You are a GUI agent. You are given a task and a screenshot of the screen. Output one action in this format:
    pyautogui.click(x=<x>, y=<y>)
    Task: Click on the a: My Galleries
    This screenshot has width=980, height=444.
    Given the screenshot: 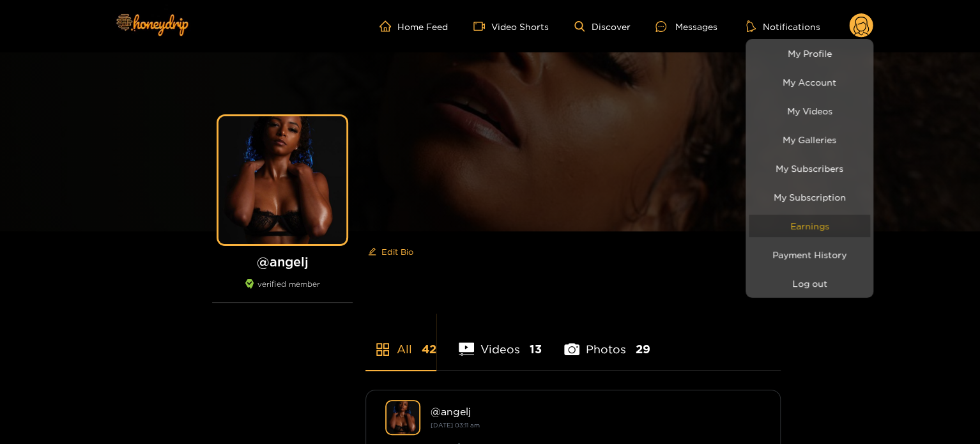 What is the action you would take?
    pyautogui.click(x=810, y=139)
    